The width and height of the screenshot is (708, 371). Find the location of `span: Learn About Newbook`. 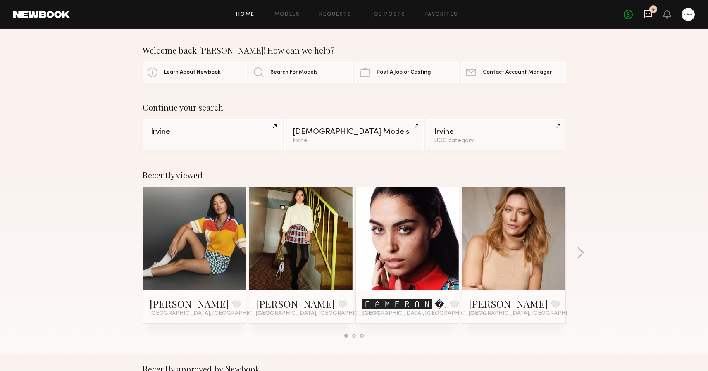

span: Learn About Newbook is located at coordinates (192, 72).